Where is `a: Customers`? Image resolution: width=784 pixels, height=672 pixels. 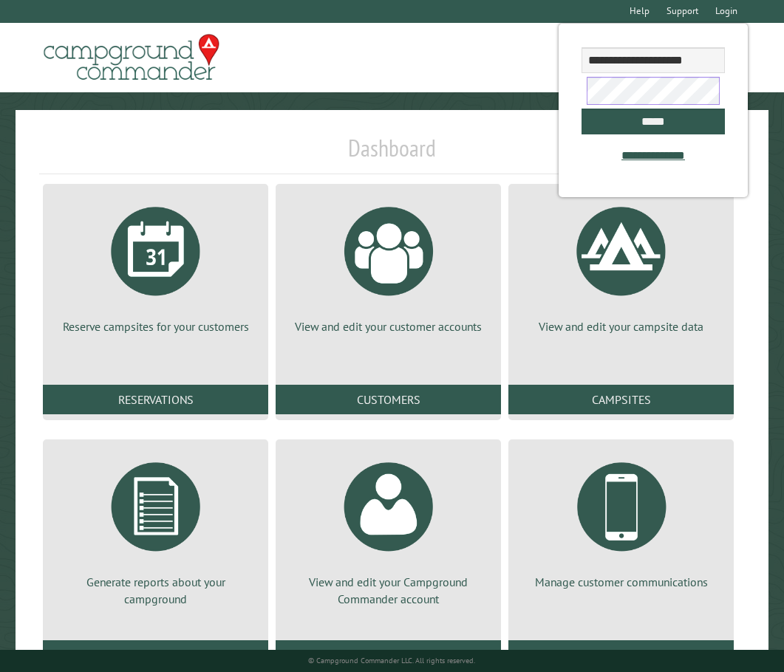
a: Customers is located at coordinates (388, 400).